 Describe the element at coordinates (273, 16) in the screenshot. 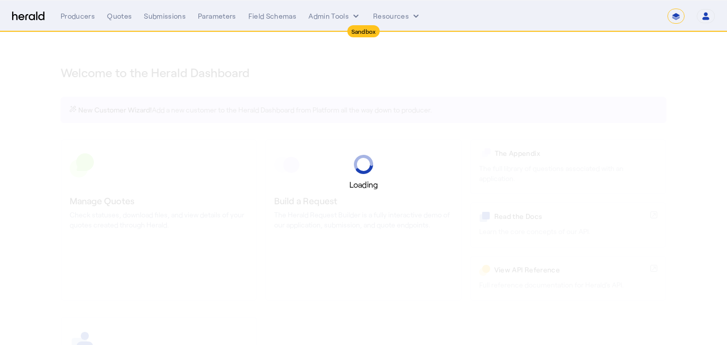

I see `div: Field Schemas` at that location.